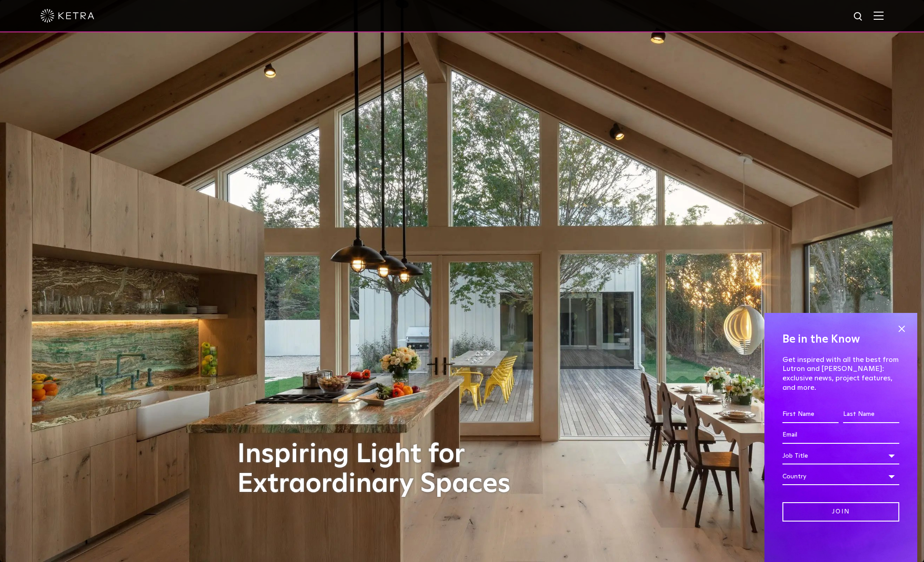  What do you see at coordinates (872, 415) in the screenshot?
I see `input: Last Name` at bounding box center [872, 415].